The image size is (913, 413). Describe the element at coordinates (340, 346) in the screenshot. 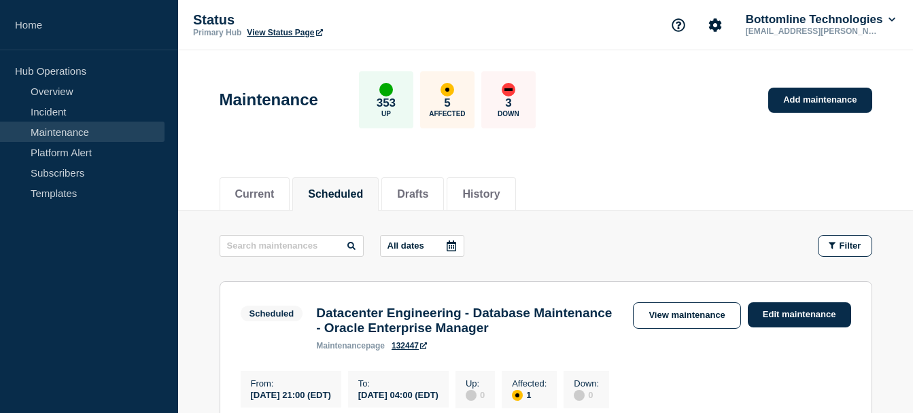

I see `span: maintenance` at that location.